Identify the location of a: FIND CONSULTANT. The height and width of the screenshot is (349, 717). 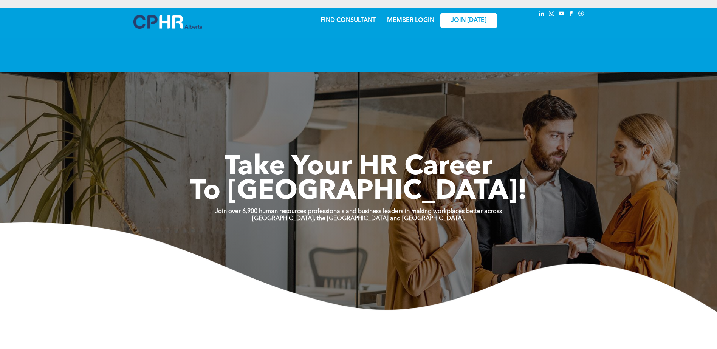
(348, 20).